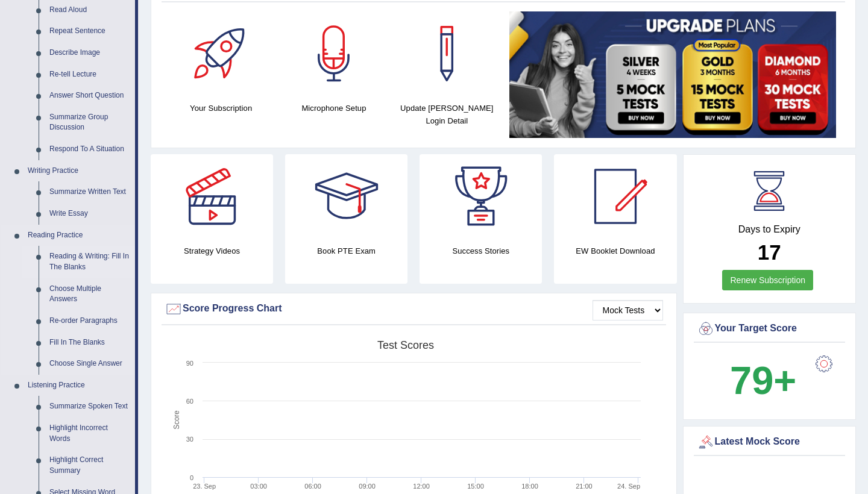  What do you see at coordinates (770, 329) in the screenshot?
I see `div: Your Target Score` at bounding box center [770, 329].